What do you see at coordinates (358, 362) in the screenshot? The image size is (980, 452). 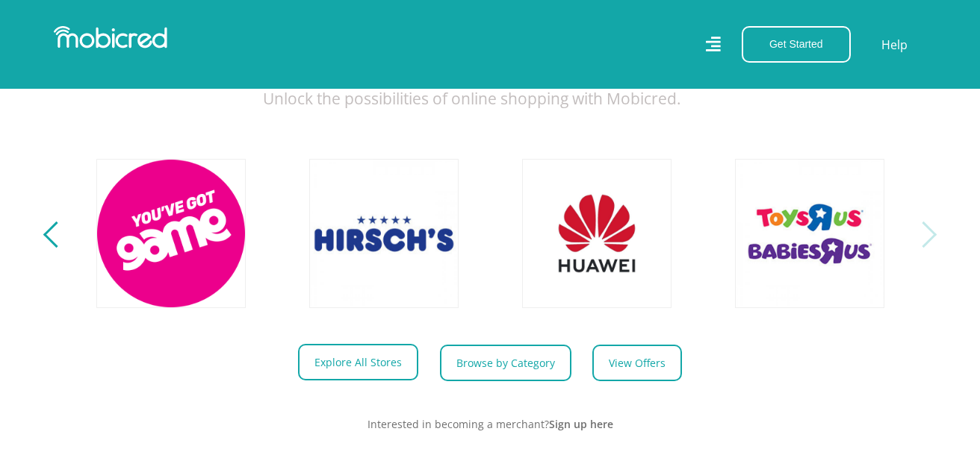 I see `a: Explore All Stores` at bounding box center [358, 362].